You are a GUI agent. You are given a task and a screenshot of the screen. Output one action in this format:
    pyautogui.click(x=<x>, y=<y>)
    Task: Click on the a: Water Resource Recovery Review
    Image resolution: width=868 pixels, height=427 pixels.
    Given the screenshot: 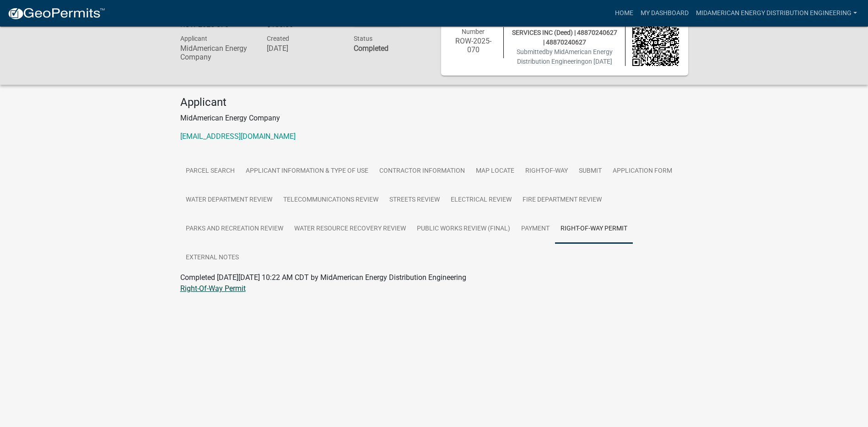 What is the action you would take?
    pyautogui.click(x=350, y=229)
    